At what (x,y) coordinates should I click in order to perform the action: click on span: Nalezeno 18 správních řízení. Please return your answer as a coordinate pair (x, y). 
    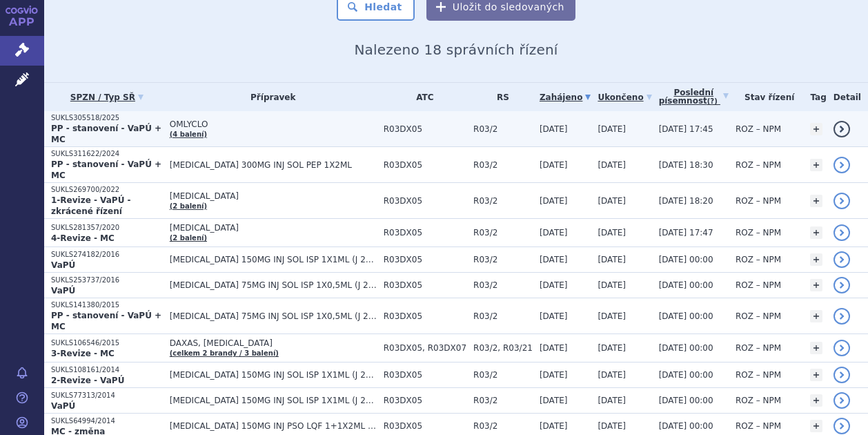
    Looking at the image, I should click on (455, 49).